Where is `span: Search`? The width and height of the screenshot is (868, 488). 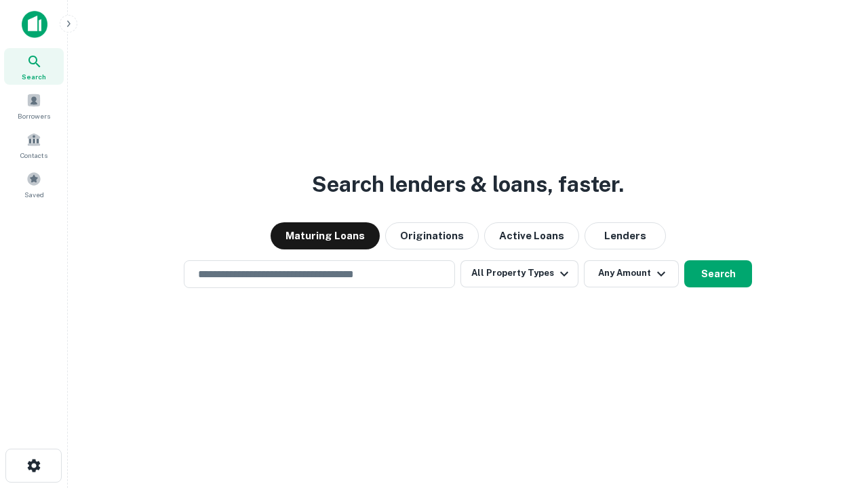
span: Search is located at coordinates (34, 77).